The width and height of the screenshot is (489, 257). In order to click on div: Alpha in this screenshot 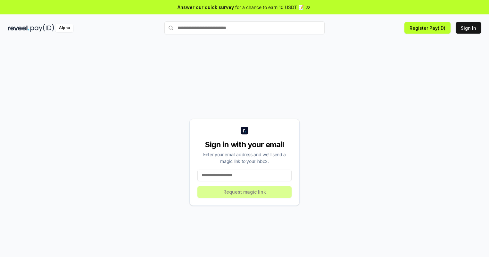, I will do `click(64, 28)`.